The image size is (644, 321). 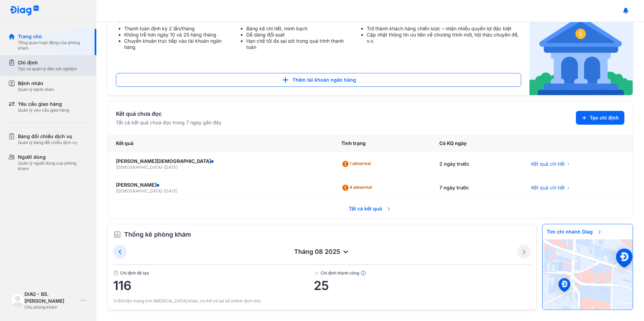 What do you see at coordinates (53, 36) in the screenshot?
I see `div: Trang chủ` at bounding box center [53, 36].